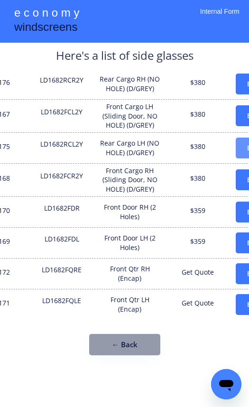  Describe the element at coordinates (62, 243) in the screenshot. I see `div: LD1682FDL` at that location.